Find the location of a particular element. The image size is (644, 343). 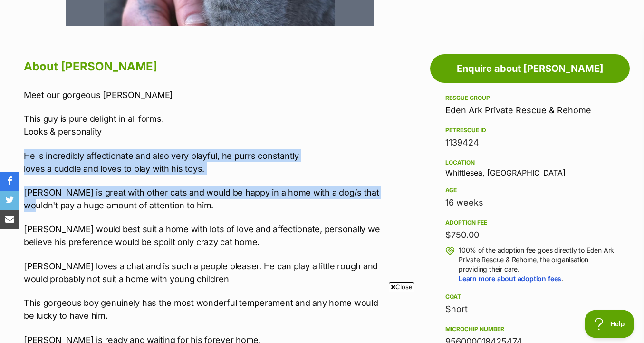

div: 1139424 is located at coordinates (530, 143).